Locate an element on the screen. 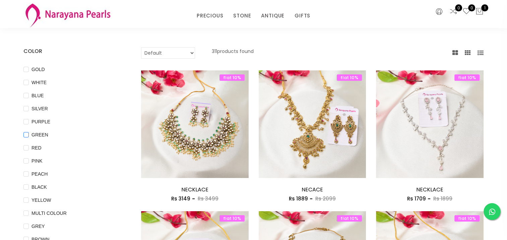  a: ANTIQUE is located at coordinates (273, 16).